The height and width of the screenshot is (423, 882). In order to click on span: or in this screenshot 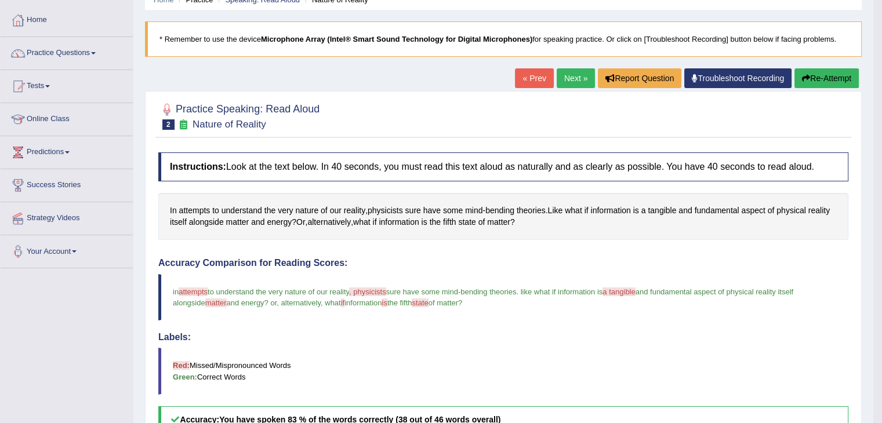, I will do `click(273, 303)`.